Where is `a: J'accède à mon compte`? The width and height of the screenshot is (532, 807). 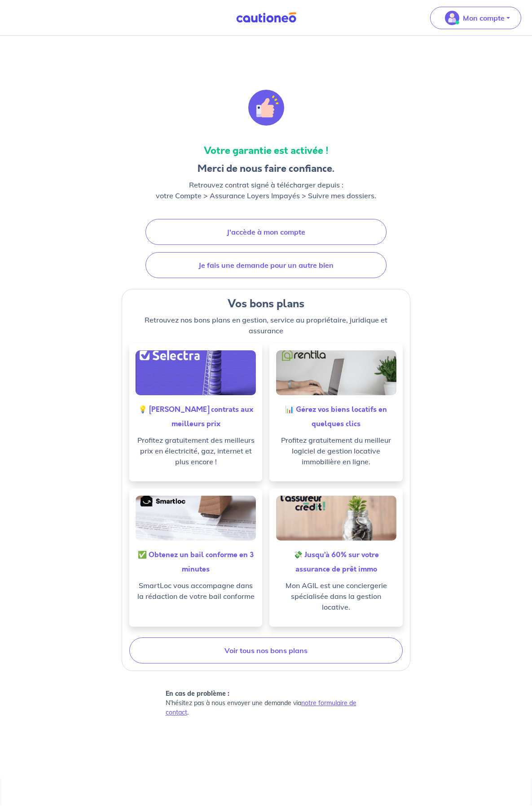 a: J'accède à mon compte is located at coordinates (266, 232).